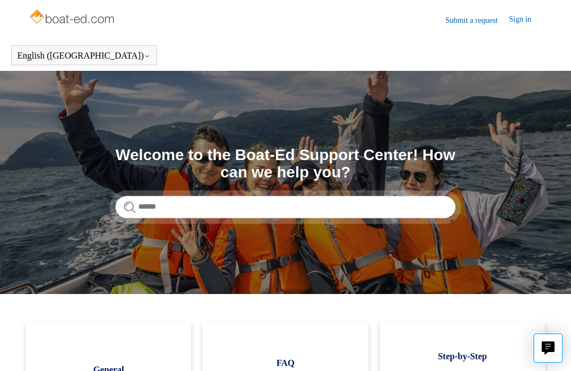 The width and height of the screenshot is (571, 371). What do you see at coordinates (285, 363) in the screenshot?
I see `span: FAQ` at bounding box center [285, 363].